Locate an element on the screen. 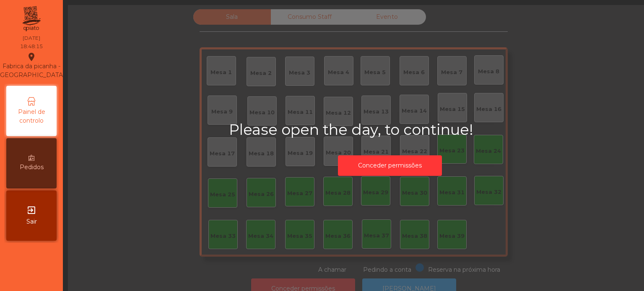 The width and height of the screenshot is (644, 291). img: qpiato is located at coordinates (31, 19).